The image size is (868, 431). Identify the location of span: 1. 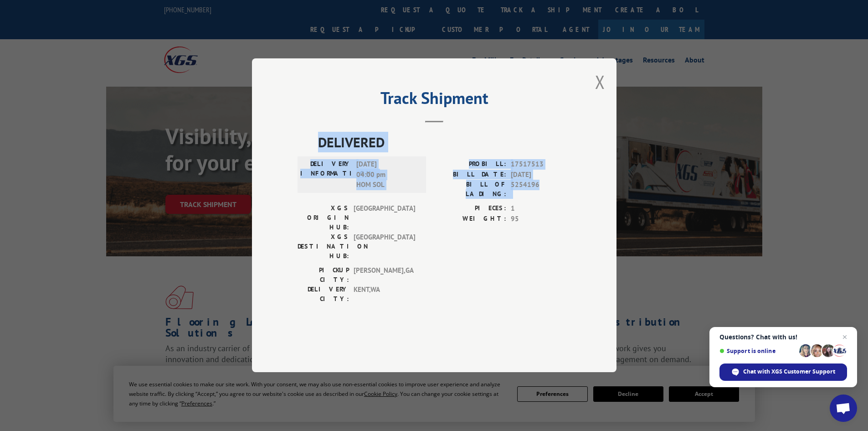
(541, 208).